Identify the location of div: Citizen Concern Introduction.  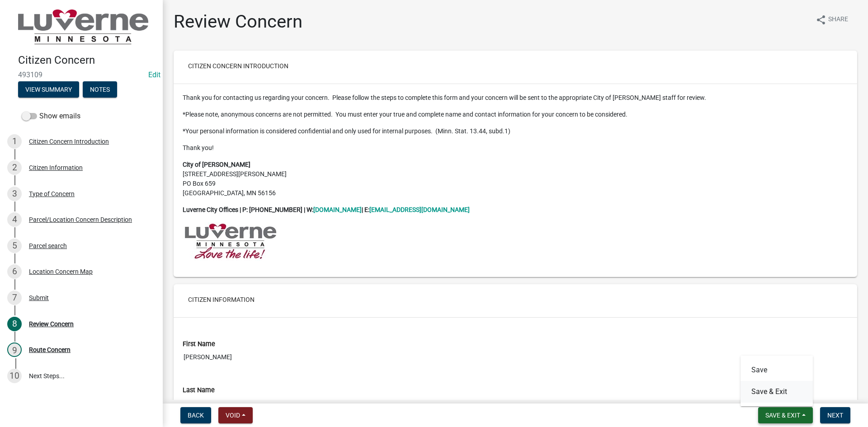
(69, 141).